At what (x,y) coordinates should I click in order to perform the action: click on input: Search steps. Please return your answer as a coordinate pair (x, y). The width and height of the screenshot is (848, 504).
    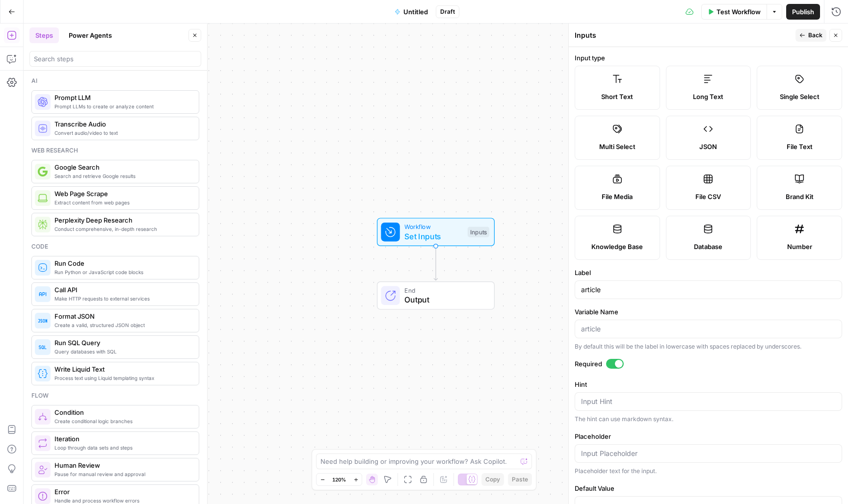
    Looking at the image, I should click on (115, 59).